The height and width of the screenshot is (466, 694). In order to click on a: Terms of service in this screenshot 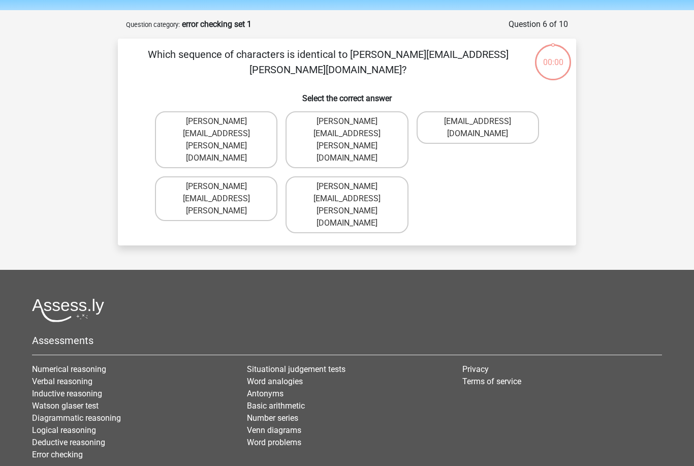, I will do `click(491, 381)`.